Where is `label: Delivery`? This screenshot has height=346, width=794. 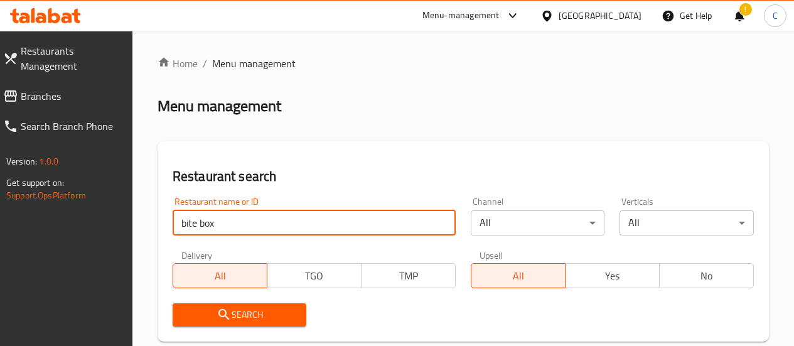
label: Delivery is located at coordinates (197, 255).